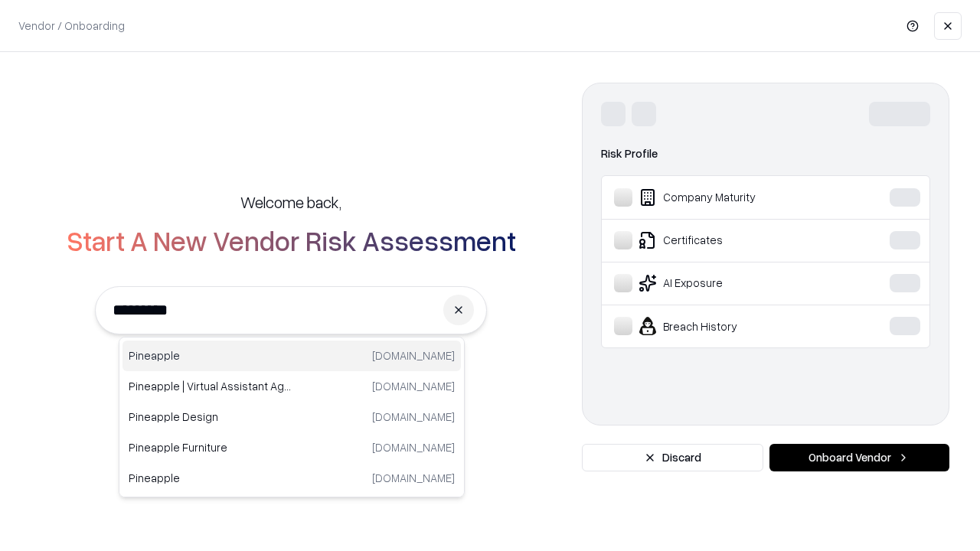 Image resolution: width=980 pixels, height=551 pixels. Describe the element at coordinates (672, 457) in the screenshot. I see `button: Discard` at that location.